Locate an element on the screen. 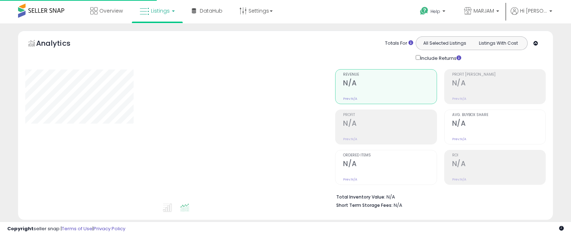 This screenshot has width=571, height=236. li: N/A is located at coordinates (438, 197).